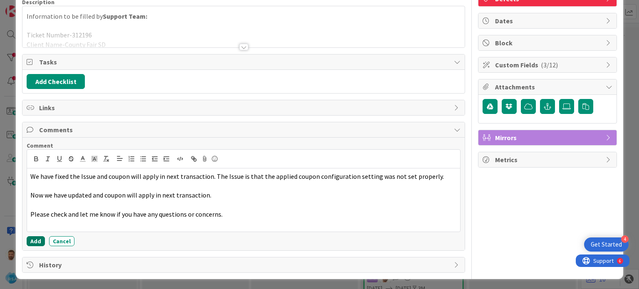 Image resolution: width=639 pixels, height=289 pixels. What do you see at coordinates (56, 82) in the screenshot?
I see `button: Add Checklist` at bounding box center [56, 82].